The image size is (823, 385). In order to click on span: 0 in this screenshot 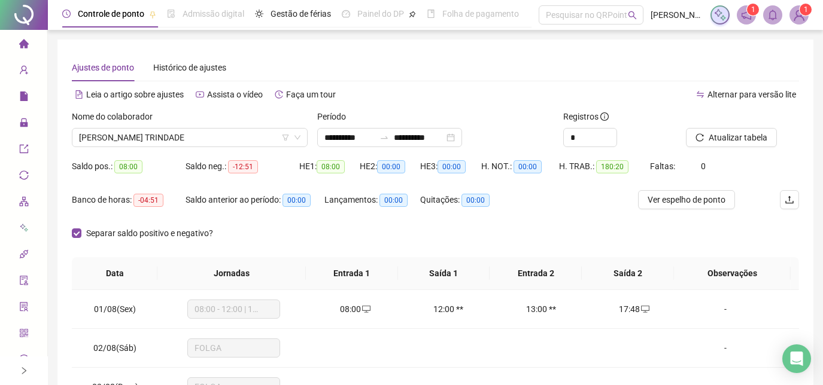, I will do `click(703, 166)`.